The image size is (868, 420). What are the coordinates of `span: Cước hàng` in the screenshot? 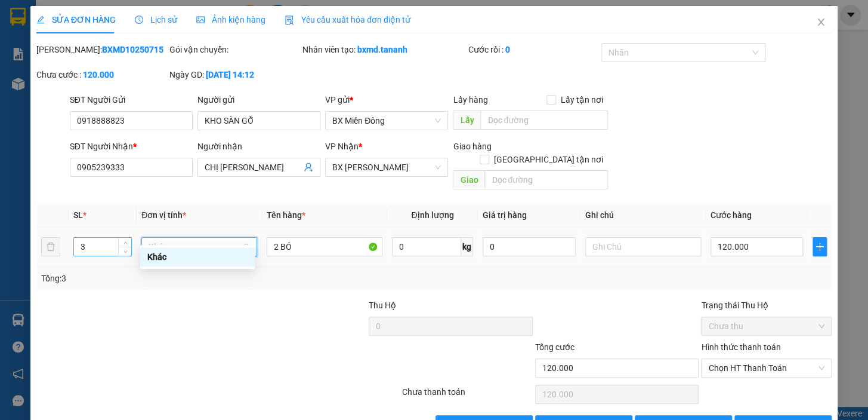 It's located at (731, 215).